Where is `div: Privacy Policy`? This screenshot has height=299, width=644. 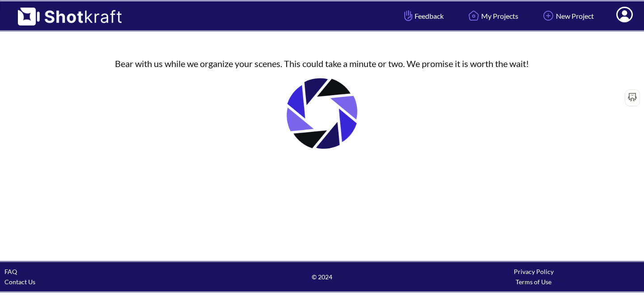
div: Privacy Policy is located at coordinates (533, 271).